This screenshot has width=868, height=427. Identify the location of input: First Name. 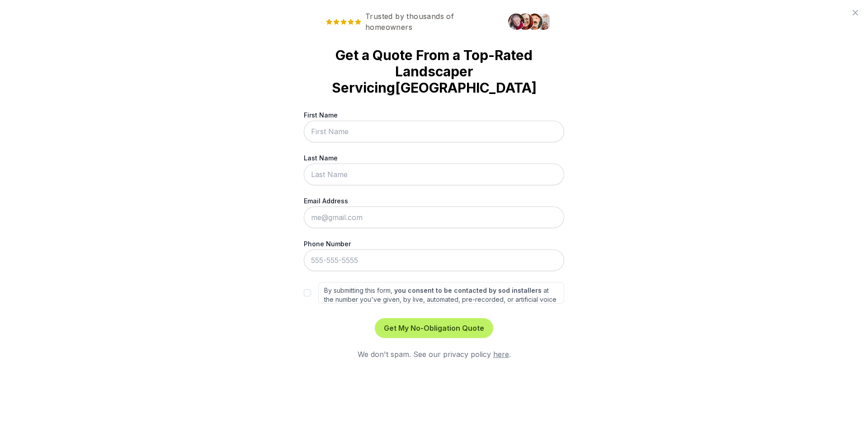
(434, 132).